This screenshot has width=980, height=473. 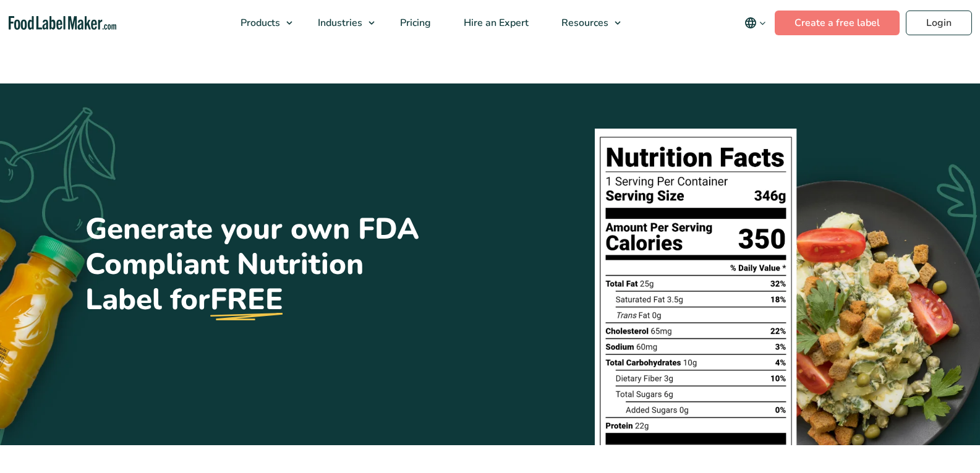 I want to click on h1: Generate your own FDA Compliant Nutrition Label for, so click(x=265, y=264).